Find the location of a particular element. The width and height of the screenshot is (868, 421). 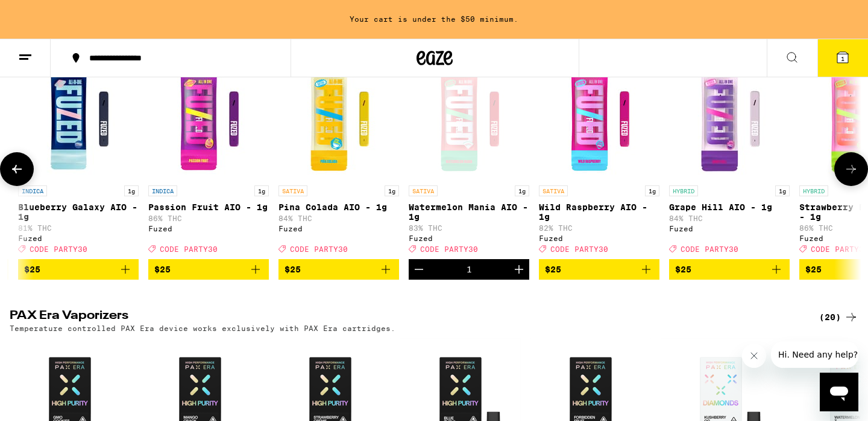

p: Passion Fruit AIO - 1g is located at coordinates (208, 207).